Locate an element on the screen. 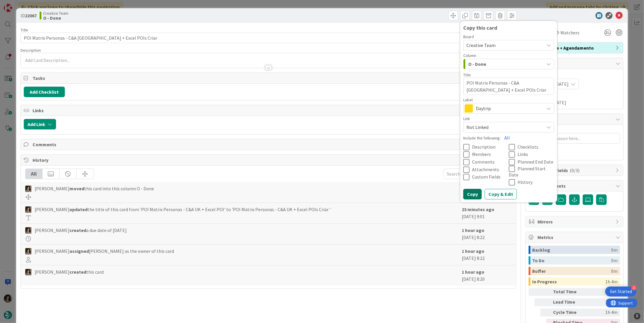 This screenshot has width=644, height=323. b: O - Done is located at coordinates (56, 18).